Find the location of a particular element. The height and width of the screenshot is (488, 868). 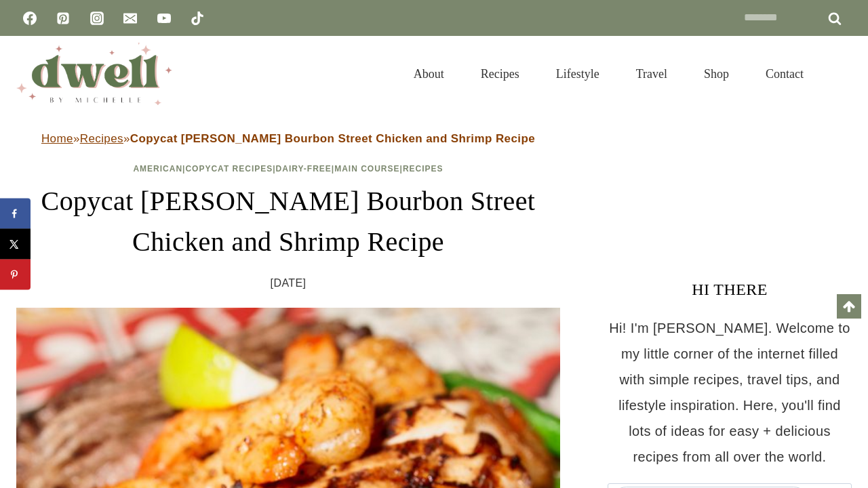

img: DWELL by michelle is located at coordinates (94, 74).